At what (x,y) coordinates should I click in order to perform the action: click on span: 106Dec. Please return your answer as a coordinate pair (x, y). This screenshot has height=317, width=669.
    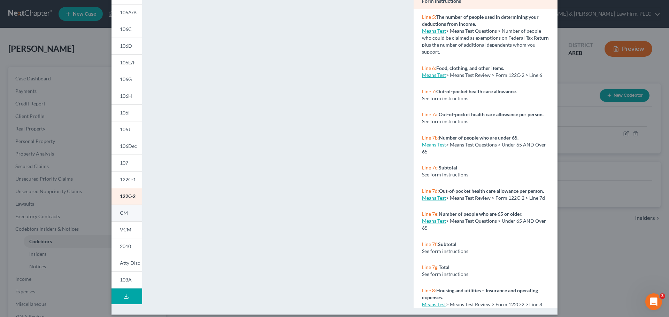
    Looking at the image, I should click on (128, 146).